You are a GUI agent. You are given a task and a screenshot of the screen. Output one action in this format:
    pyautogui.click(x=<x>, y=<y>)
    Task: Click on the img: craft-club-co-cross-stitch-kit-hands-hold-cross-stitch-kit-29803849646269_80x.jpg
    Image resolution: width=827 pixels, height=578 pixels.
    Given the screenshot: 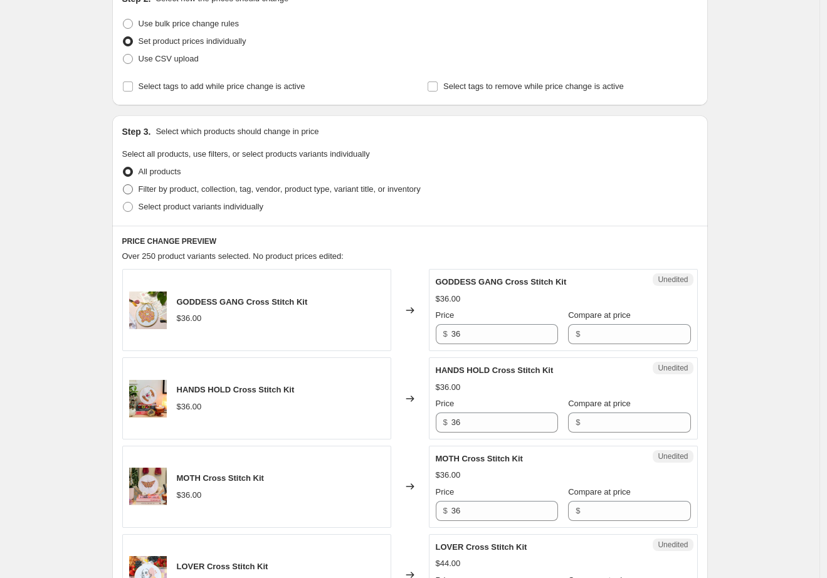 What is the action you would take?
    pyautogui.click(x=148, y=399)
    